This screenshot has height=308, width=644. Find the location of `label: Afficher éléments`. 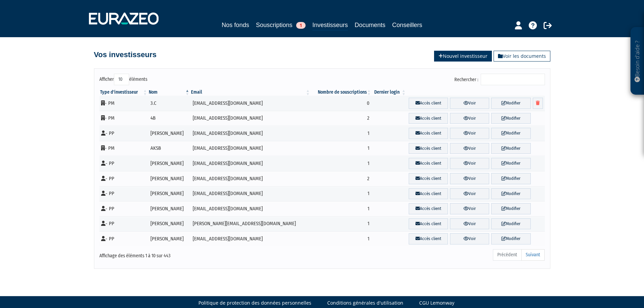

label: Afficher éléments is located at coordinates (123, 80).